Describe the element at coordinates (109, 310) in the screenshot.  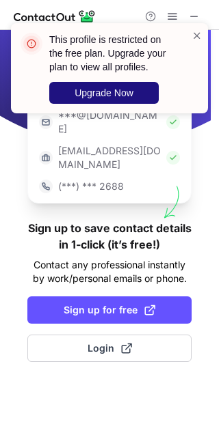
I see `button: Sign up for free` at that location.